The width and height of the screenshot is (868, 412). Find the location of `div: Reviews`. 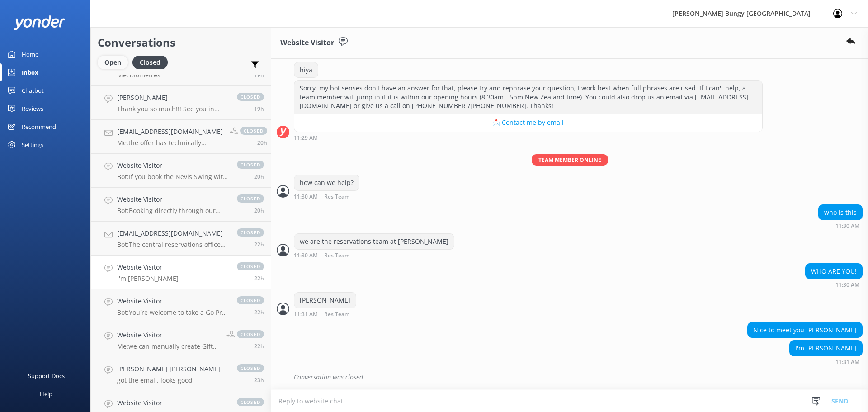

div: Reviews is located at coordinates (33, 109).